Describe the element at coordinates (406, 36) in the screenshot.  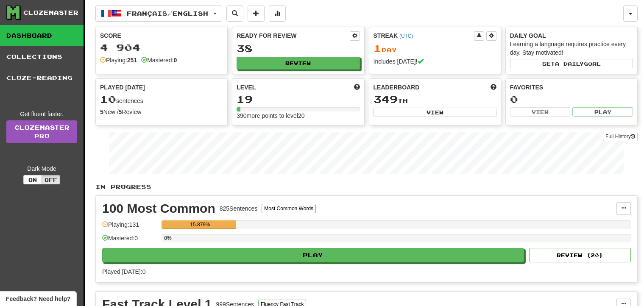
I see `a: (UTC)` at that location.